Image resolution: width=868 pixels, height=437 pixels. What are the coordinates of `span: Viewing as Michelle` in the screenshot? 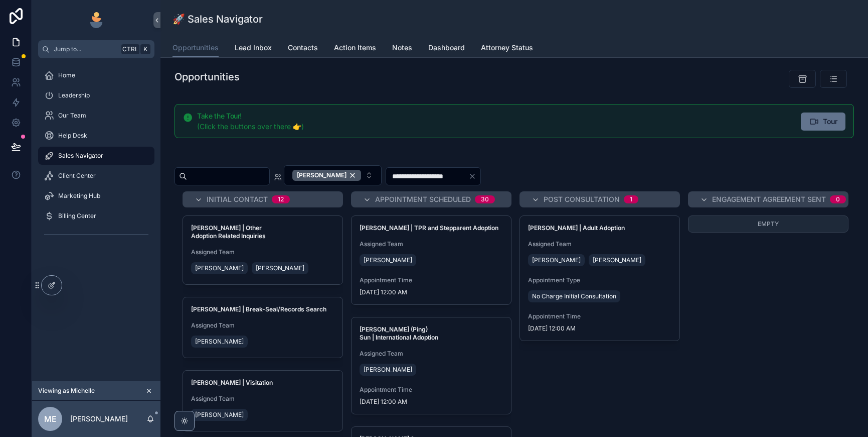 It's located at (67, 390).